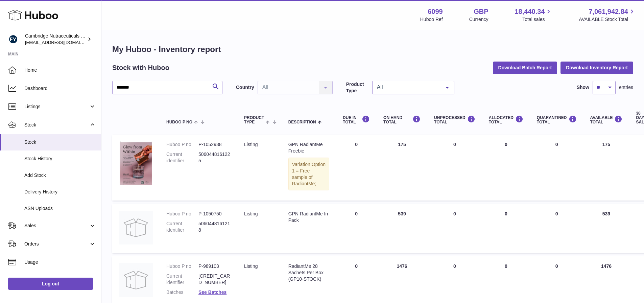  What do you see at coordinates (61, 209) in the screenshot?
I see `span: ASN Uploads` at bounding box center [61, 209].